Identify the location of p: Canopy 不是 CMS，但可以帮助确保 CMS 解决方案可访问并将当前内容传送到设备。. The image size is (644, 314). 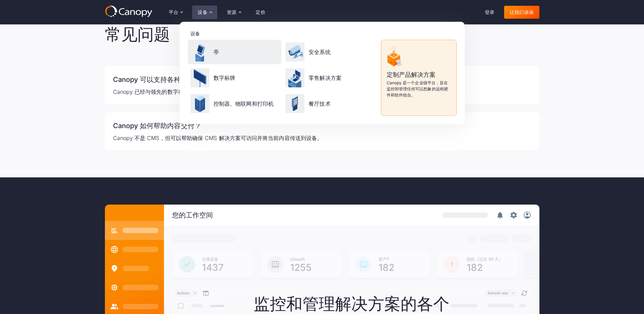
(322, 138).